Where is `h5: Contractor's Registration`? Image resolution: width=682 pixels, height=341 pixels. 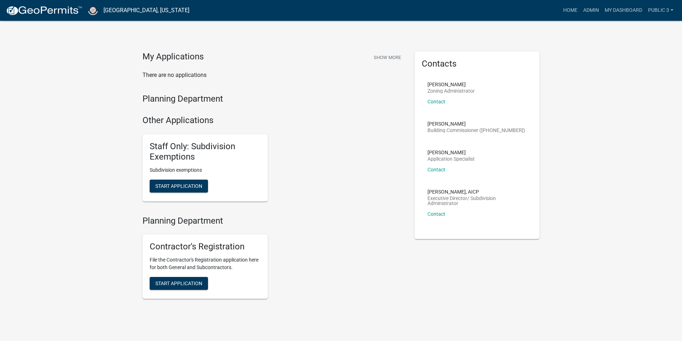
h5: Contractor's Registration is located at coordinates (205, 247).